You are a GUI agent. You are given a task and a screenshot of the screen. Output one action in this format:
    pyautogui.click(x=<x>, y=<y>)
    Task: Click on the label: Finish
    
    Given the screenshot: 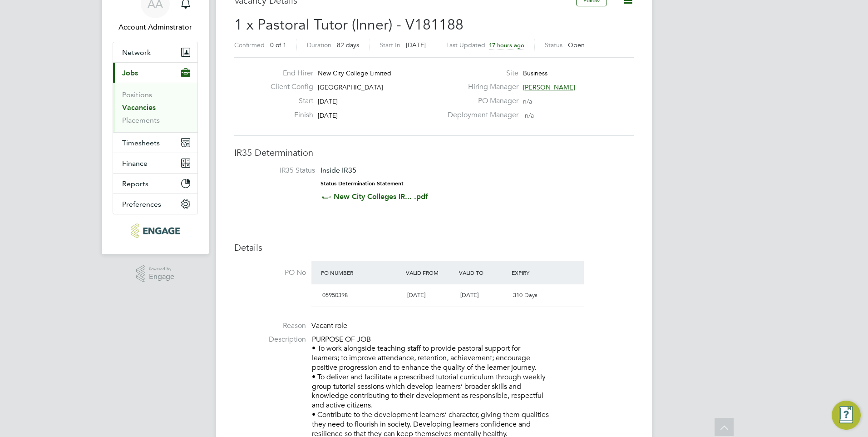 What is the action you would take?
    pyautogui.click(x=288, y=115)
    